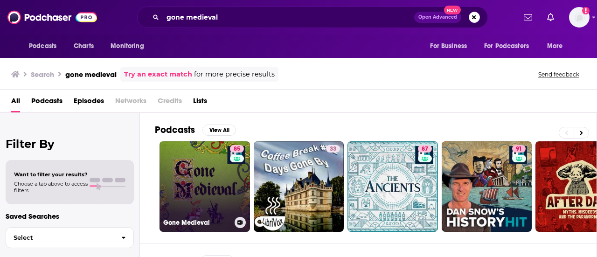  I want to click on a: 85, so click(237, 149).